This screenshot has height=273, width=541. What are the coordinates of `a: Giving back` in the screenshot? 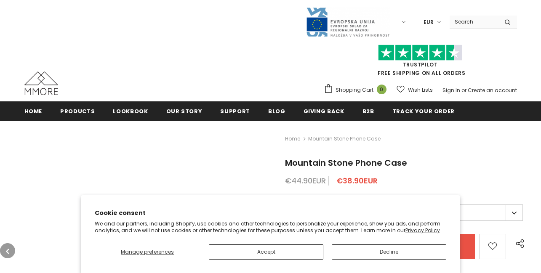 It's located at (324, 111).